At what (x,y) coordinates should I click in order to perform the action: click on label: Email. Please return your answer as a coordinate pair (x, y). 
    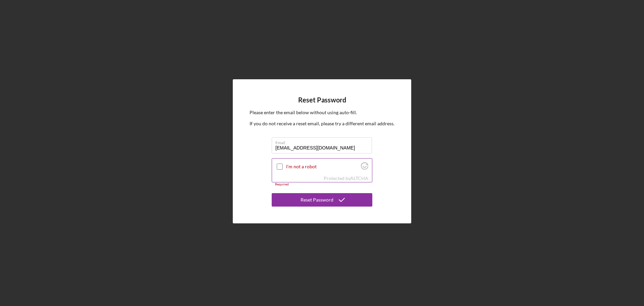
    Looking at the image, I should click on (324, 141).